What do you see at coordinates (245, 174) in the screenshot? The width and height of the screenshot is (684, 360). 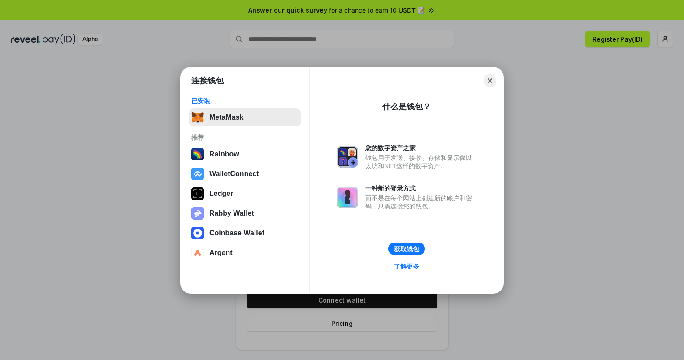 I see `button: WalletConnect` at bounding box center [245, 174].